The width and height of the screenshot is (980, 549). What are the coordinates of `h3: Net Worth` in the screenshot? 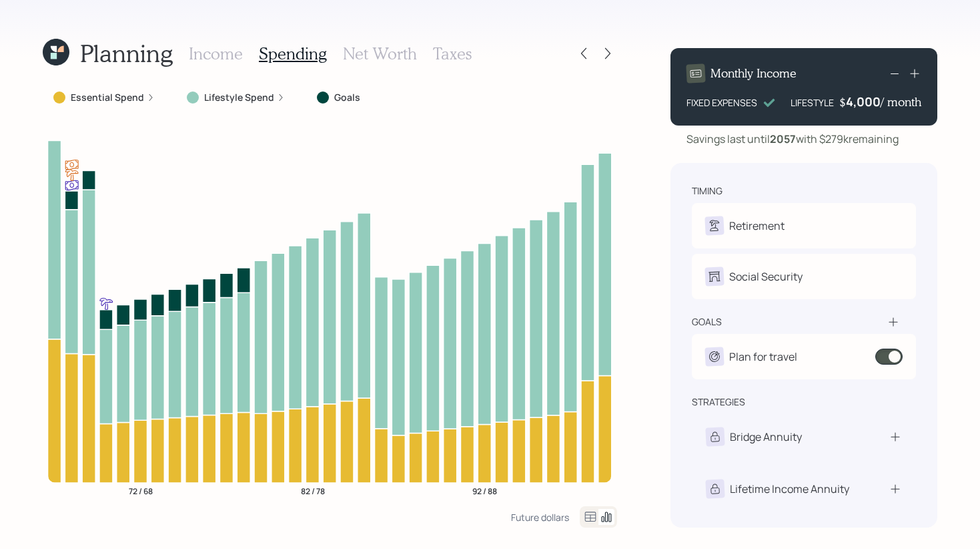 It's located at (380, 54).